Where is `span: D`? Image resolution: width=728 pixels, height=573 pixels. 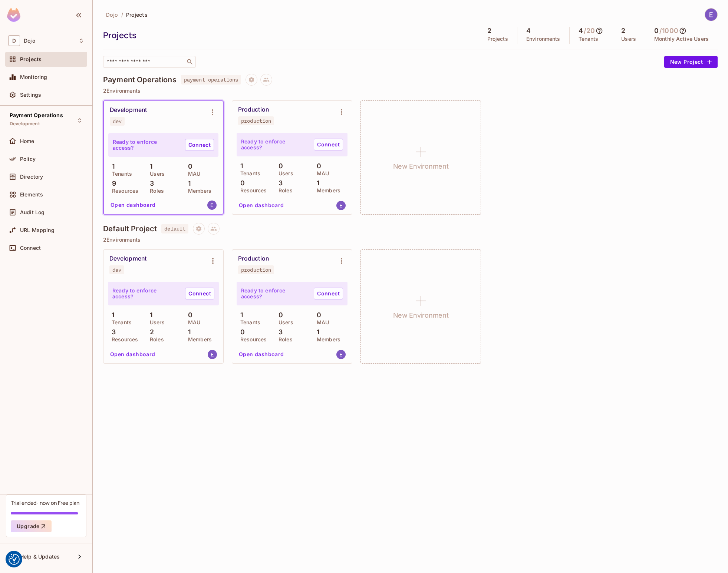
span: D is located at coordinates (14, 40).